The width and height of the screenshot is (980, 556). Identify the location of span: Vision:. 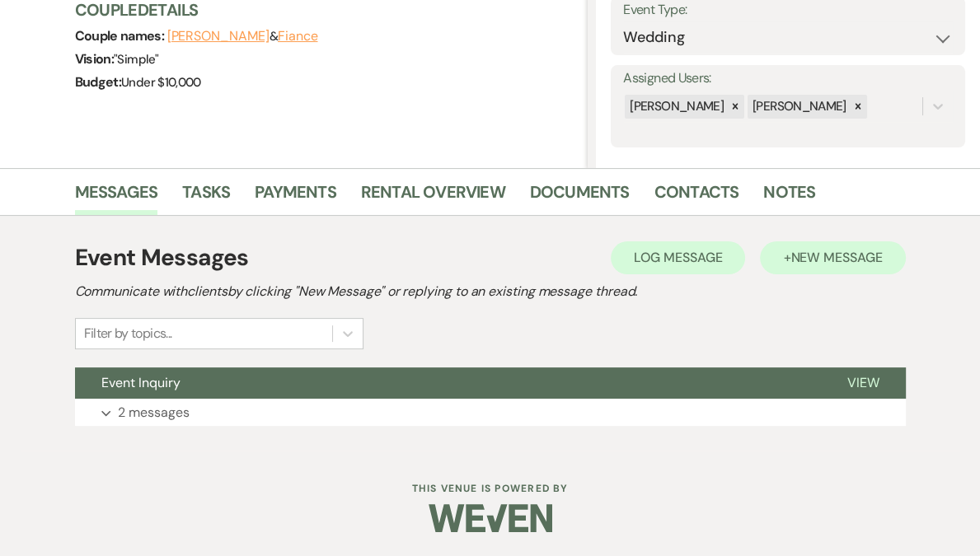
(95, 58).